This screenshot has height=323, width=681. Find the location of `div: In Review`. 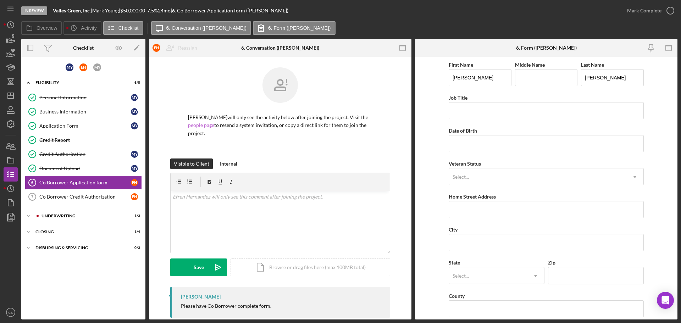

div: In Review is located at coordinates (34, 11).